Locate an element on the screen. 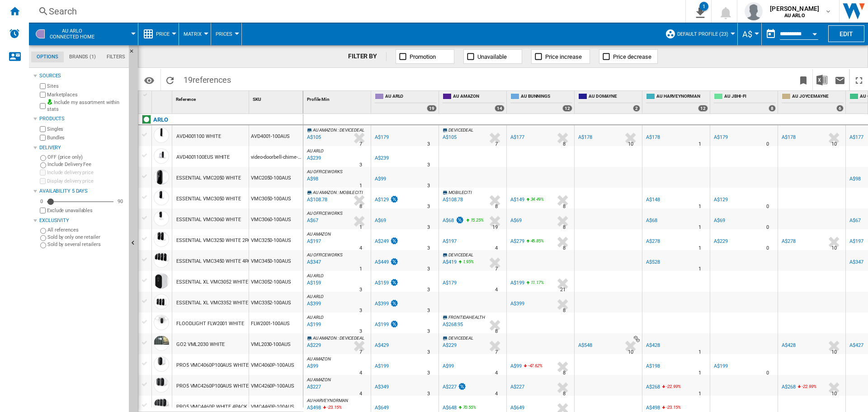  input: Display delivery price is located at coordinates (43, 181).